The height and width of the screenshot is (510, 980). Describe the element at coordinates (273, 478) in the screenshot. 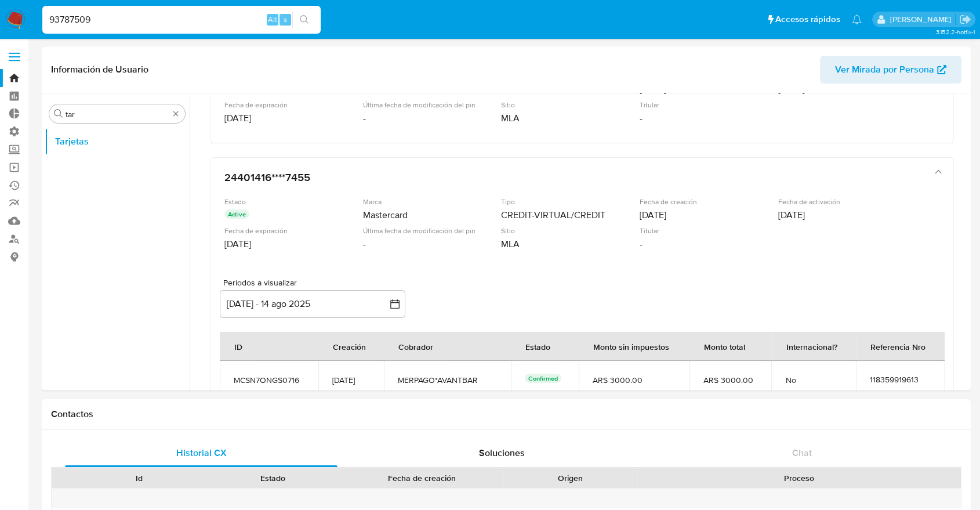

I see `div: Estado` at that location.